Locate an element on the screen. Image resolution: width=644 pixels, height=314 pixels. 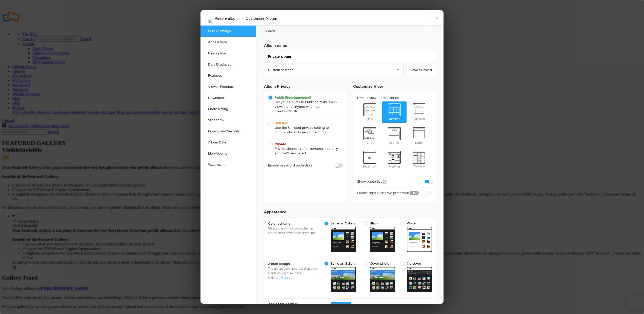
b: Enable right-click-save protection is located at coordinates (381, 193).